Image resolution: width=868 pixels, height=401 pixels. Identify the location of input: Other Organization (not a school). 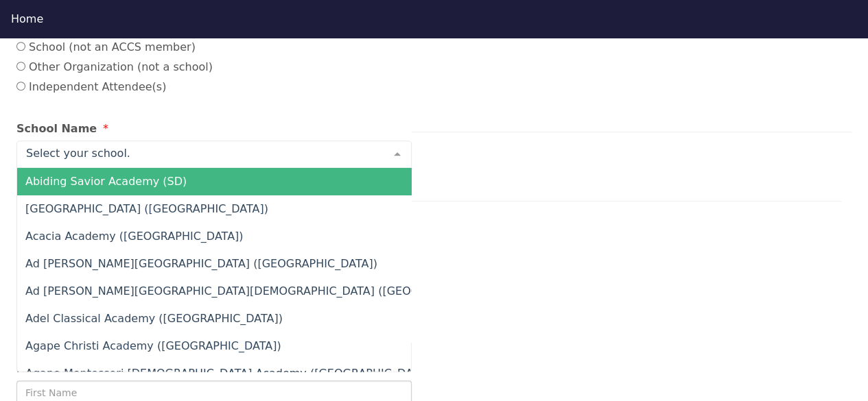
(21, 66).